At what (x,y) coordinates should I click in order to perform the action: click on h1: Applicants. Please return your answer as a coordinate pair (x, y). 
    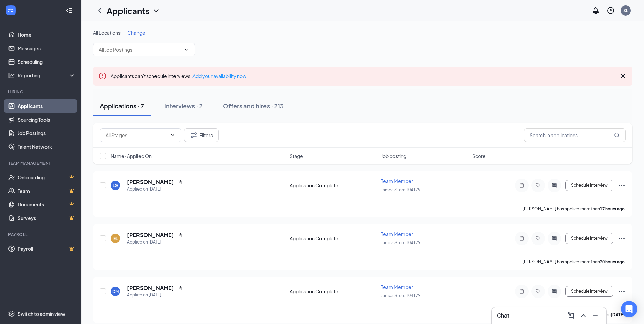
    Looking at the image, I should click on (128, 10).